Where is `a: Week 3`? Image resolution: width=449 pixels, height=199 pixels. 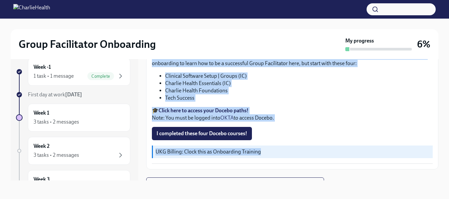 a: Week 3 is located at coordinates (73, 184).